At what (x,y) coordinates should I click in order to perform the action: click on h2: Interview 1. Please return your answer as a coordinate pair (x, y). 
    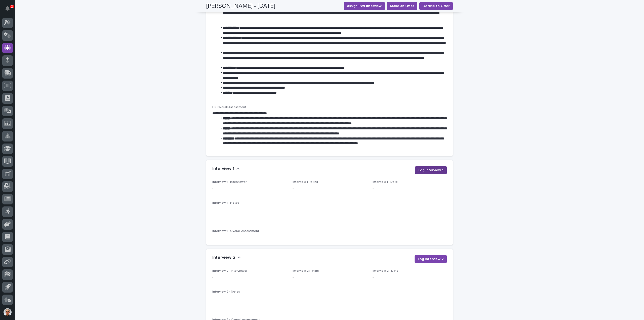
    Looking at the image, I should click on (223, 169).